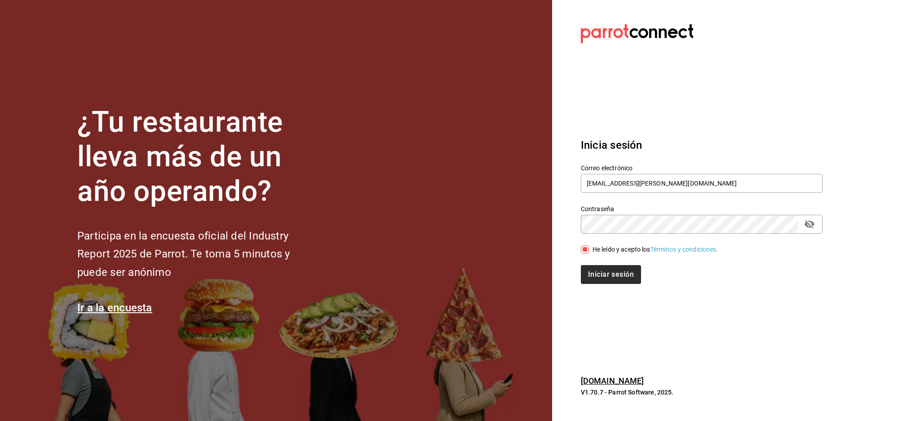  I want to click on label: Correo electrónico, so click(702, 168).